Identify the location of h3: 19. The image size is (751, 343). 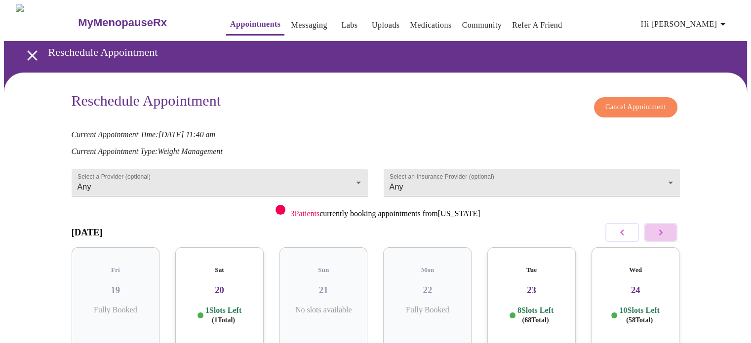
(116, 290).